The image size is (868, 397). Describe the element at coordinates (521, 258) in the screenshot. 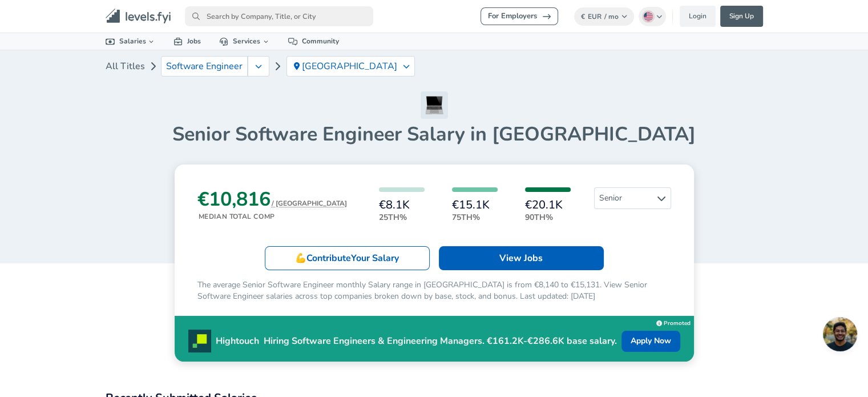

I see `a: View Jobs` at that location.